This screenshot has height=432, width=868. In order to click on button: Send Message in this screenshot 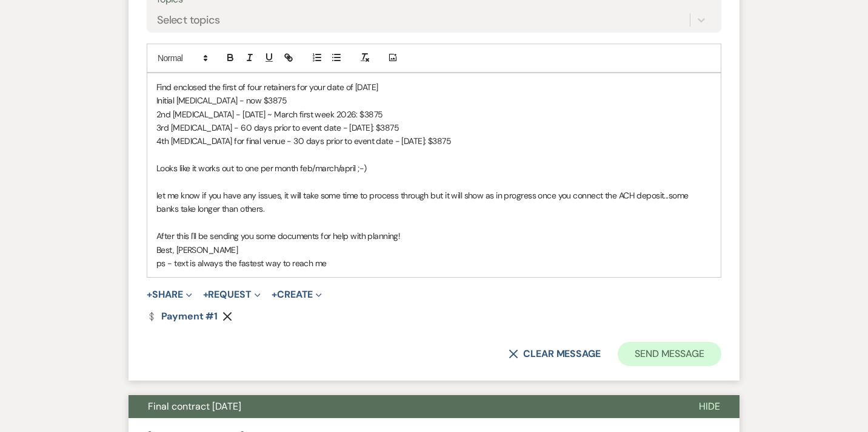, I will do `click(669, 354)`.